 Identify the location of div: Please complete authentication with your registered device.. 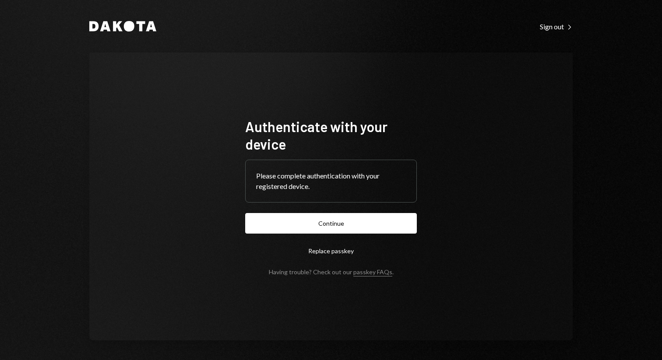
(331, 181).